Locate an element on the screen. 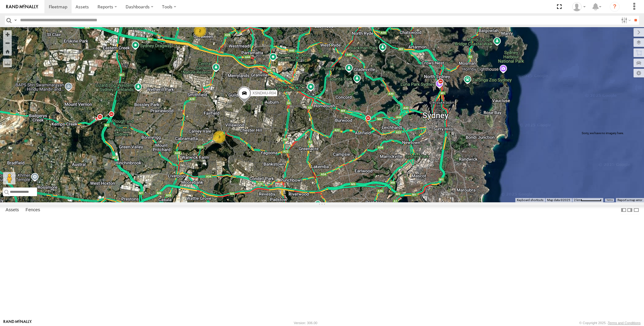 The image size is (644, 326). button: Map Scale: 2 km per 63 pixels is located at coordinates (587, 200).